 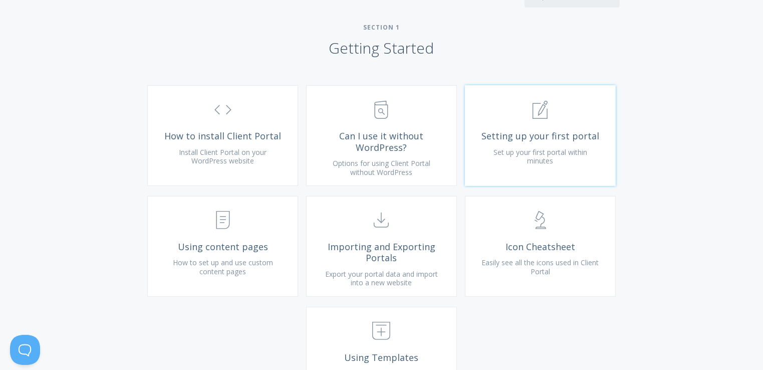 I want to click on a: How to install Client Portal Install Client Portal on your WordPress website, so click(x=222, y=135).